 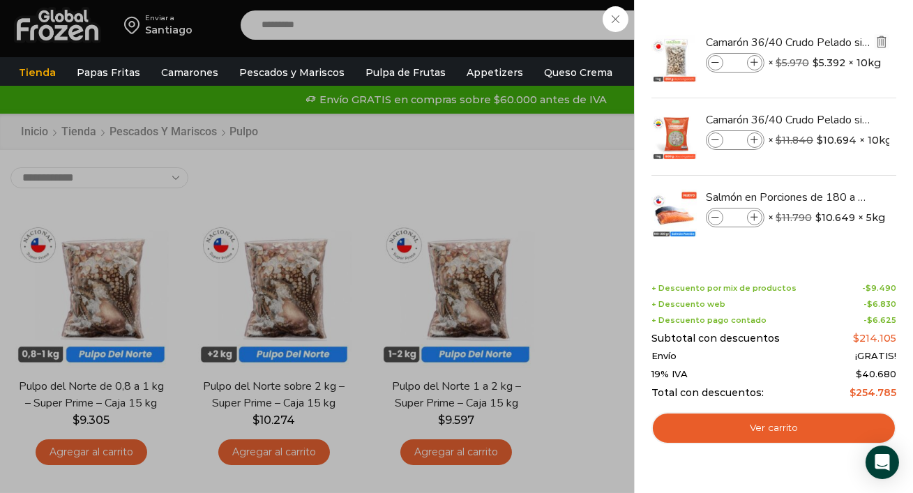 What do you see at coordinates (108, 73) in the screenshot?
I see `a: Papas Fritas` at bounding box center [108, 73].